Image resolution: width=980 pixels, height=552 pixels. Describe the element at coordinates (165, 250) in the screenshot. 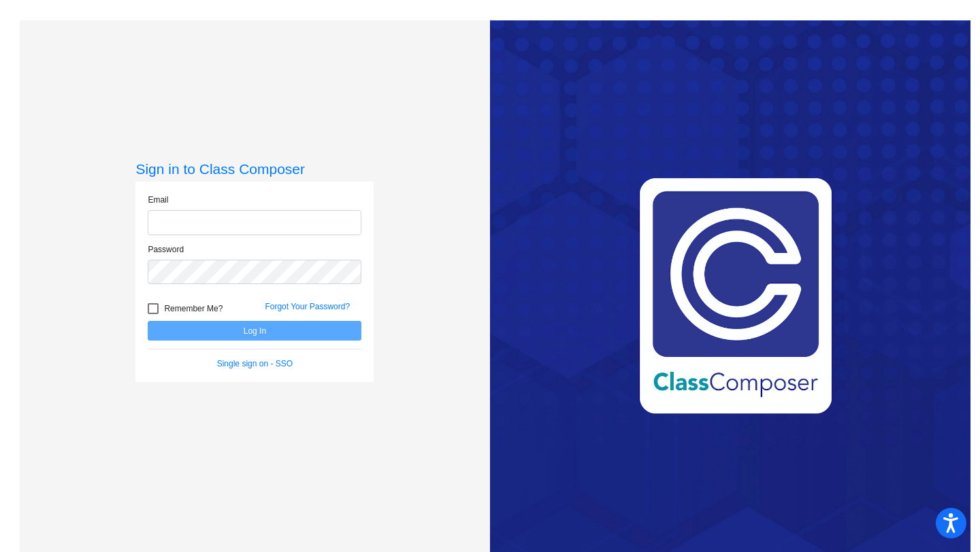

I see `label: Password` at that location.